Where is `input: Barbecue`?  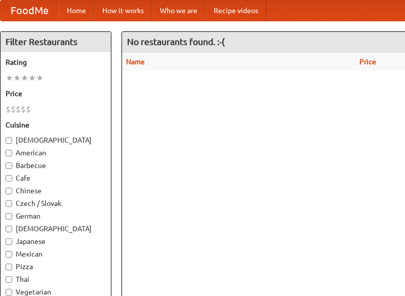
input: Barbecue is located at coordinates (9, 166).